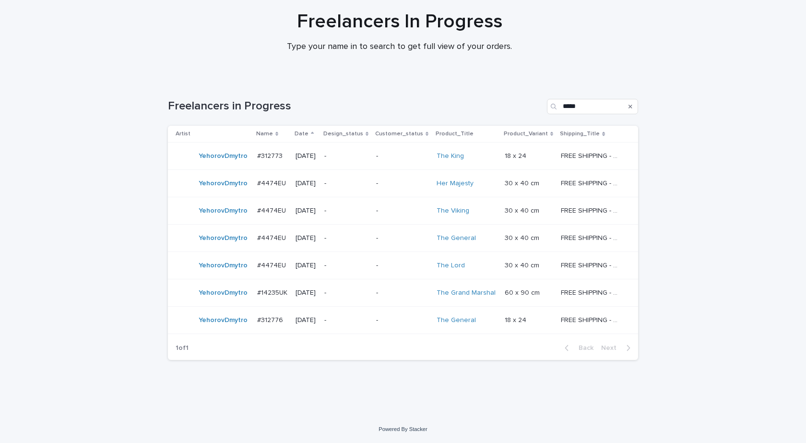  I want to click on p: Date, so click(301, 134).